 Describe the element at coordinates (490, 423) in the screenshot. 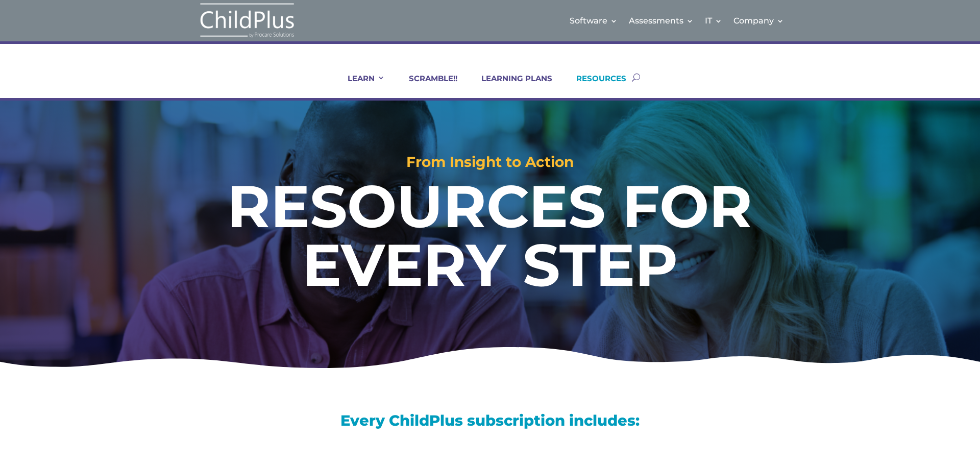

I see `h3: Every ChildPlus subscription includes:` at that location.